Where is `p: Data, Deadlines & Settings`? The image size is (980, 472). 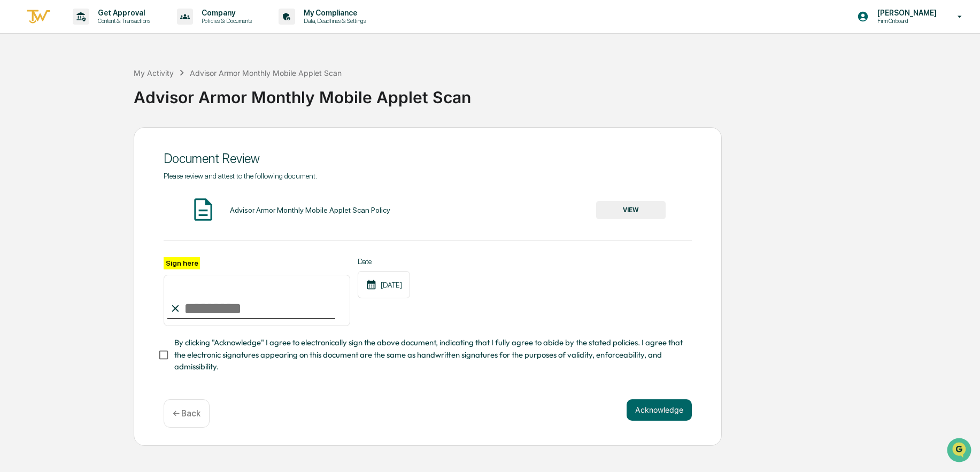 p: Data, Deadlines & Settings is located at coordinates (333, 21).